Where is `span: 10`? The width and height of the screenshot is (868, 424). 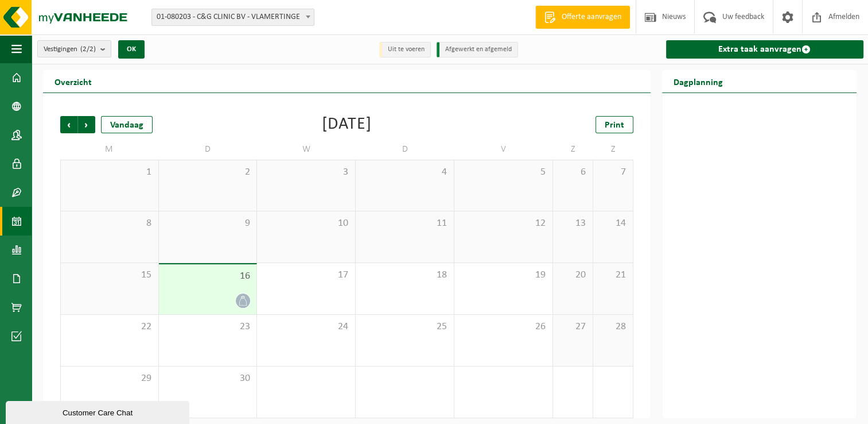
span: 10 is located at coordinates (305, 223).